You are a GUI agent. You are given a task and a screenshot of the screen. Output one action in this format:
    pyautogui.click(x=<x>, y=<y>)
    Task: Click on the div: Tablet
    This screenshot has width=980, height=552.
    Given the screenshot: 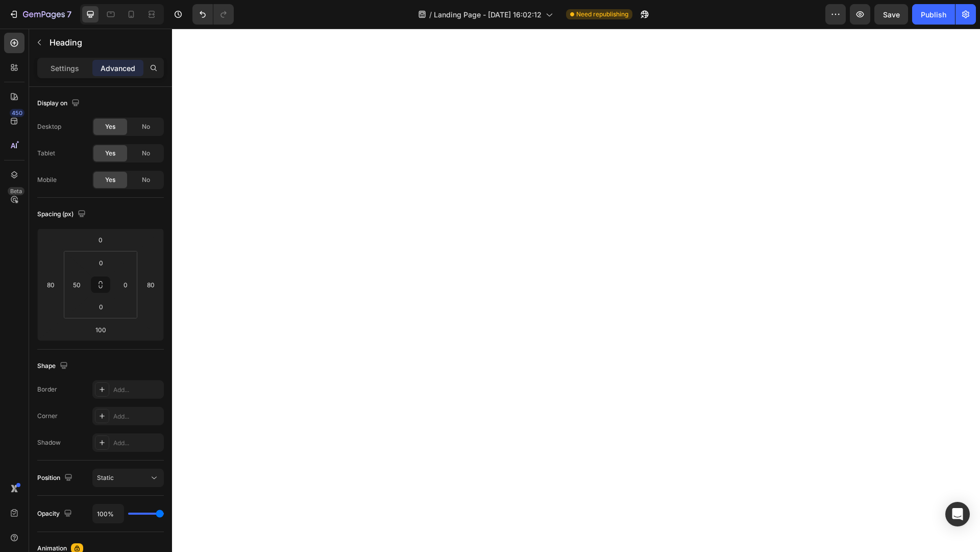 What is the action you would take?
    pyautogui.click(x=46, y=153)
    